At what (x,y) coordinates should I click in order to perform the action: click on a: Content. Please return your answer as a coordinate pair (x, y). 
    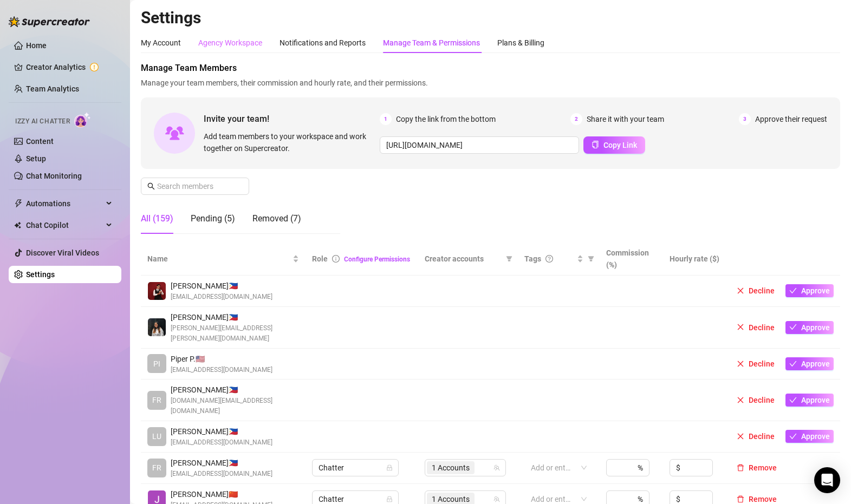
    Looking at the image, I should click on (40, 141).